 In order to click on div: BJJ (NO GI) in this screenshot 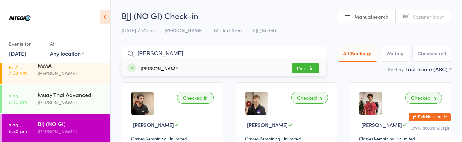, I will do `click(71, 124)`.